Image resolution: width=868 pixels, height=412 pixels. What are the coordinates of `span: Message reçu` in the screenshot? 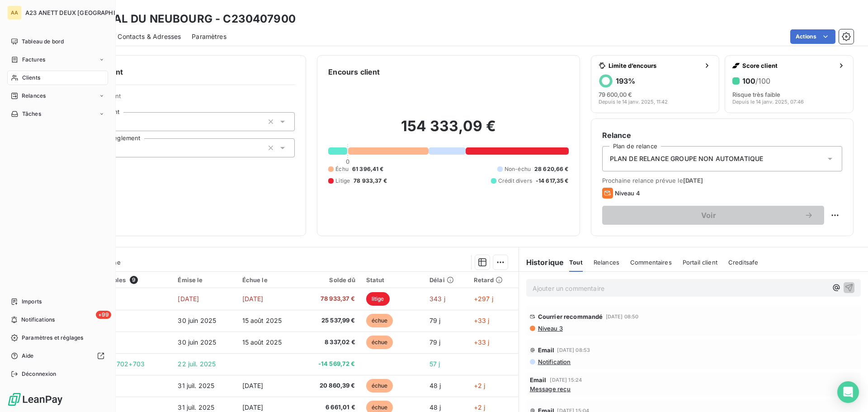 It's located at (550, 389).